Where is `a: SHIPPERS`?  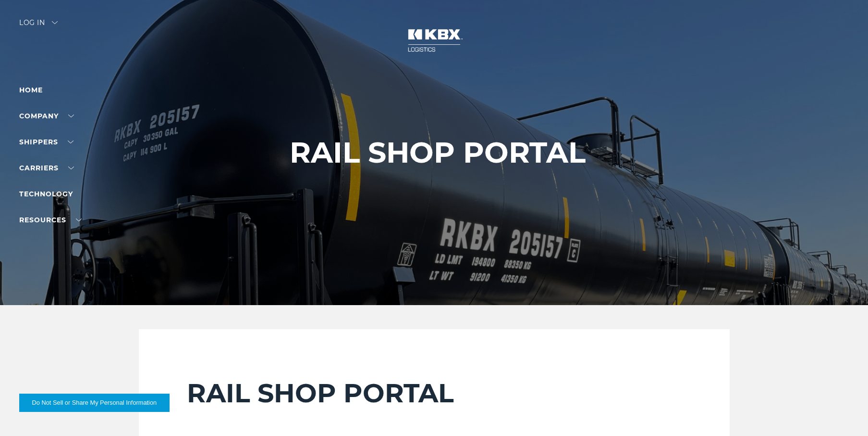 a: SHIPPERS is located at coordinates (46, 142).